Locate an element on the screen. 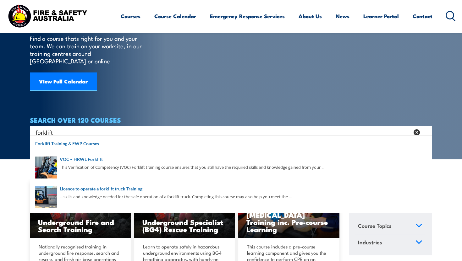 This screenshot has width=462, height=261. a: Learner Portal is located at coordinates (381, 16).